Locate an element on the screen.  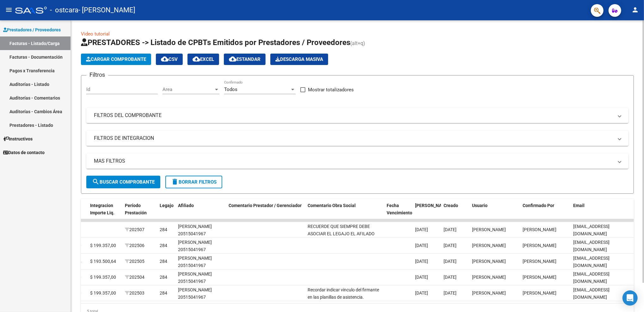
mat-icon: menu is located at coordinates (8, 9).